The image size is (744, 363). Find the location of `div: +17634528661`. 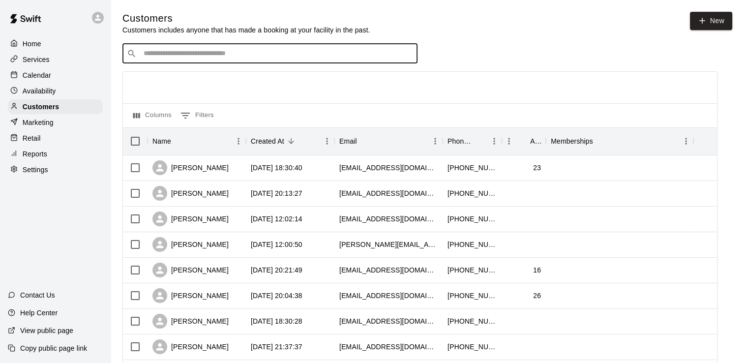

div: +17634528661 is located at coordinates (472, 168).